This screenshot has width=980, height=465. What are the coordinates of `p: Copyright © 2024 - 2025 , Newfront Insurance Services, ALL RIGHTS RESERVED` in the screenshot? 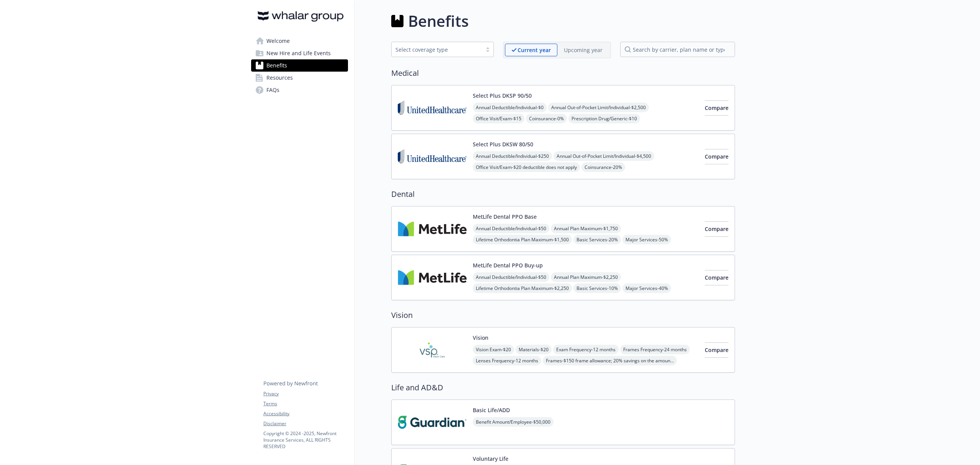 It's located at (305, 440).